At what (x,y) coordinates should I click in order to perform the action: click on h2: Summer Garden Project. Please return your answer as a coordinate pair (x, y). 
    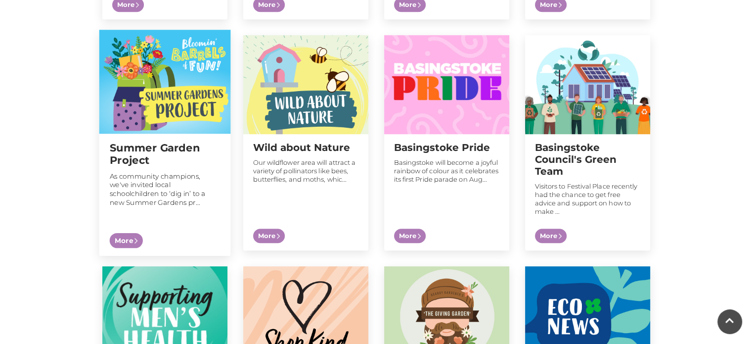
    Looking at the image, I should click on (165, 154).